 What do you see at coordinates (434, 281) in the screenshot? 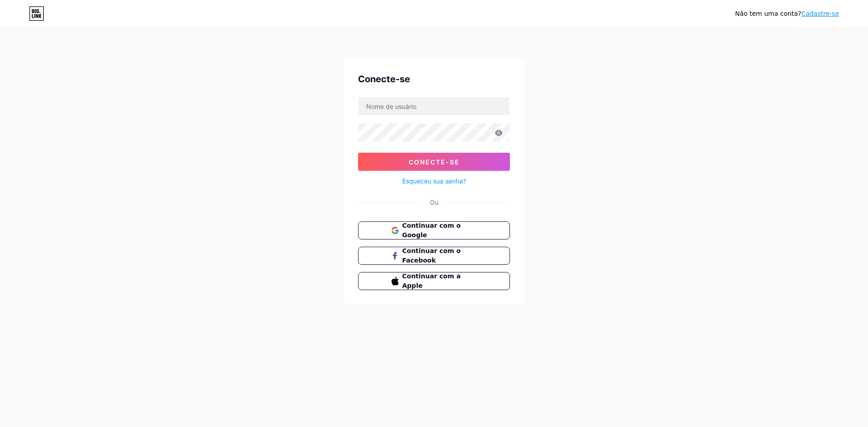
I see `a: Continuar com a Apple` at bounding box center [434, 281].